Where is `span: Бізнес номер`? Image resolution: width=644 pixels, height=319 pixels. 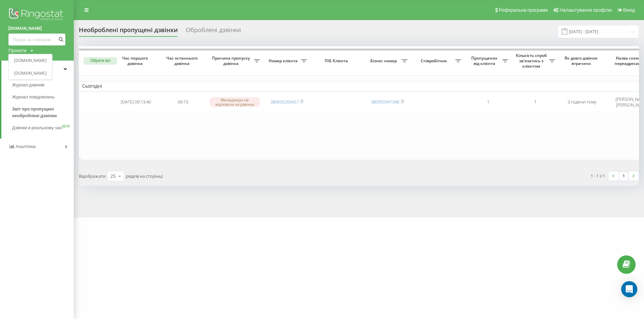 span: Бізнес номер is located at coordinates (385, 61).